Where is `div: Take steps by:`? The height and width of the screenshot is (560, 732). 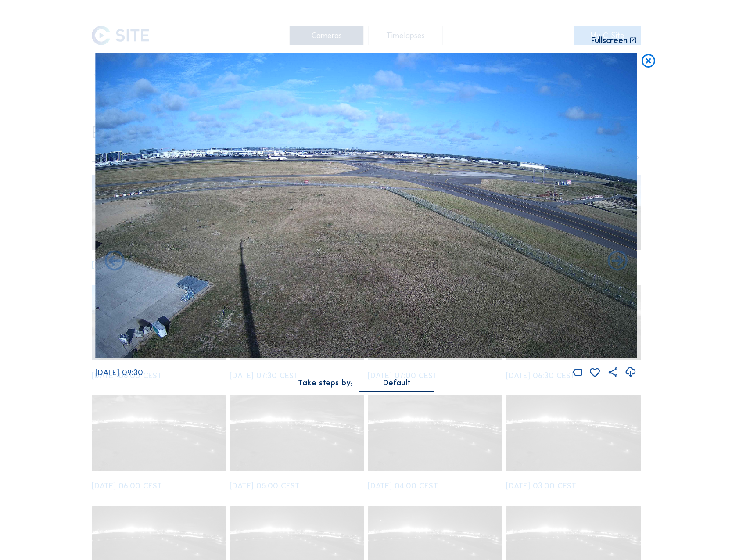
div: Take steps by: is located at coordinates (325, 382).